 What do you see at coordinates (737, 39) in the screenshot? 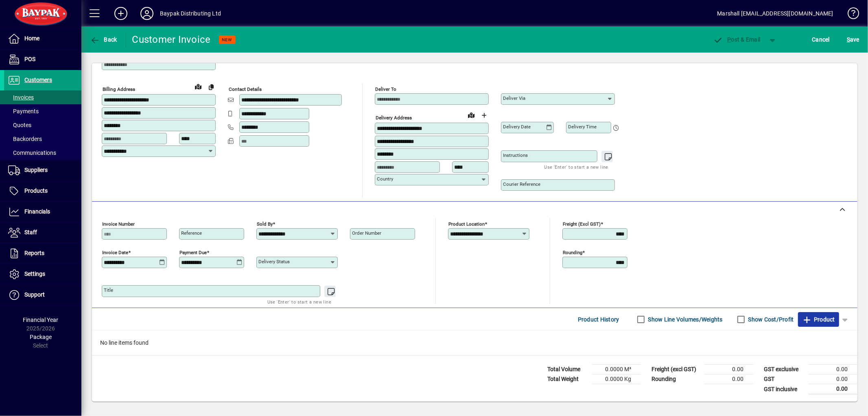
I see `span: ost & Email` at bounding box center [737, 39].